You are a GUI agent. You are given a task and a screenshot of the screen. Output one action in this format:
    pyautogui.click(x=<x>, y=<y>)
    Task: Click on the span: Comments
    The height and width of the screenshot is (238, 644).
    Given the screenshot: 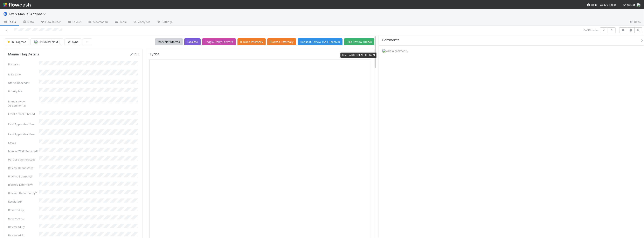 What is the action you would take?
    pyautogui.click(x=391, y=40)
    